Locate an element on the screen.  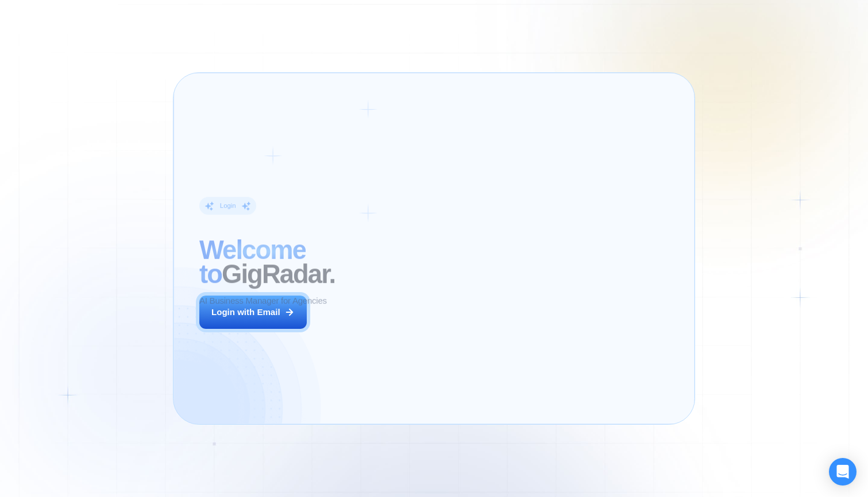
h2: ‍ GigRadar. is located at coordinates (297, 262).